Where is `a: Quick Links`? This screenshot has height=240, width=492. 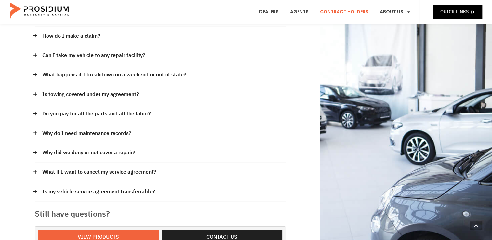 a: Quick Links is located at coordinates (457, 12).